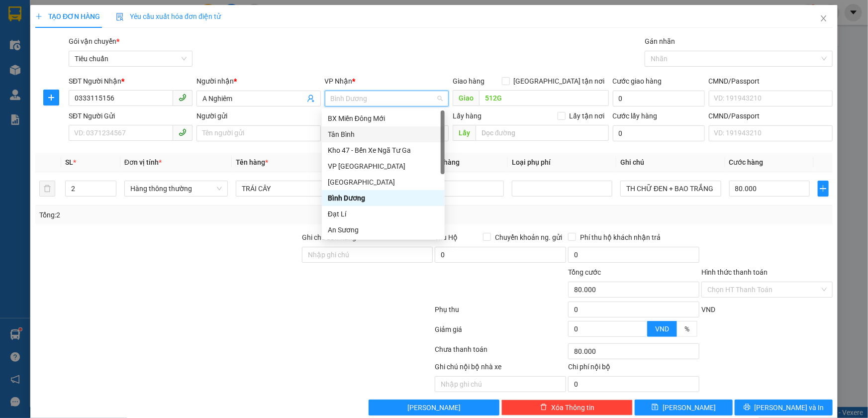 Image resolution: width=868 pixels, height=418 pixels. Describe the element at coordinates (130, 59) in the screenshot. I see `span: Tiêu chuẩn` at that location.